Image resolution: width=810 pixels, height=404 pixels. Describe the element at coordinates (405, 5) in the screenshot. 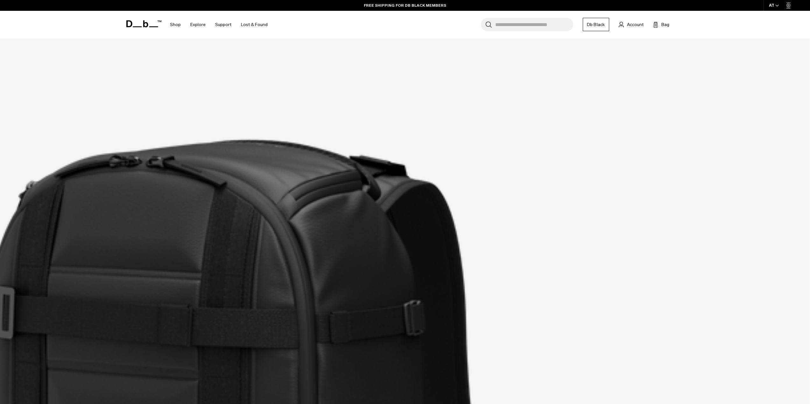

I see `a: FREE SHIPPING FOR DB BLACK MEMBERS` at that location.